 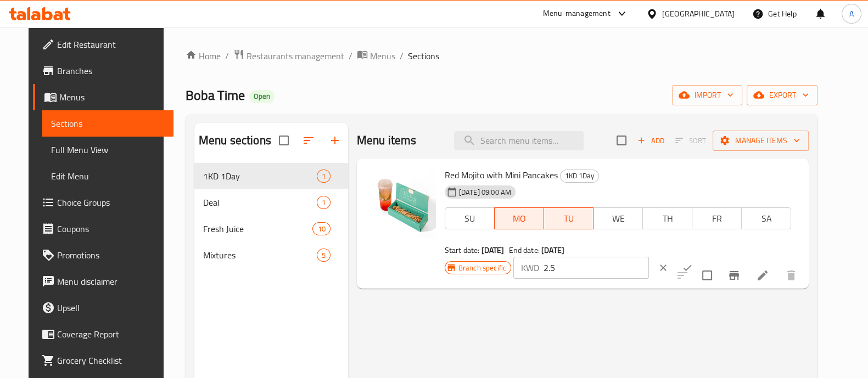 What do you see at coordinates (111, 255) in the screenshot?
I see `span: Promotions` at bounding box center [111, 255].